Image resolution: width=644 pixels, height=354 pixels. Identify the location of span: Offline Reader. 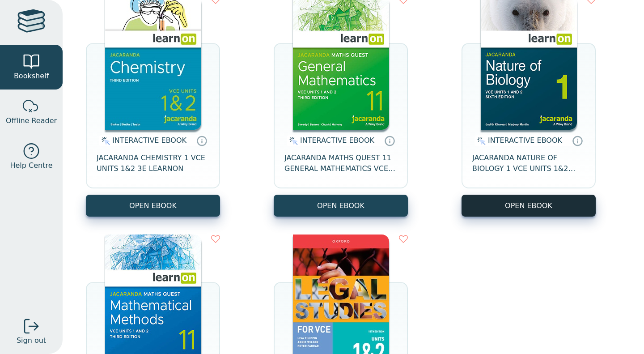
(32, 121).